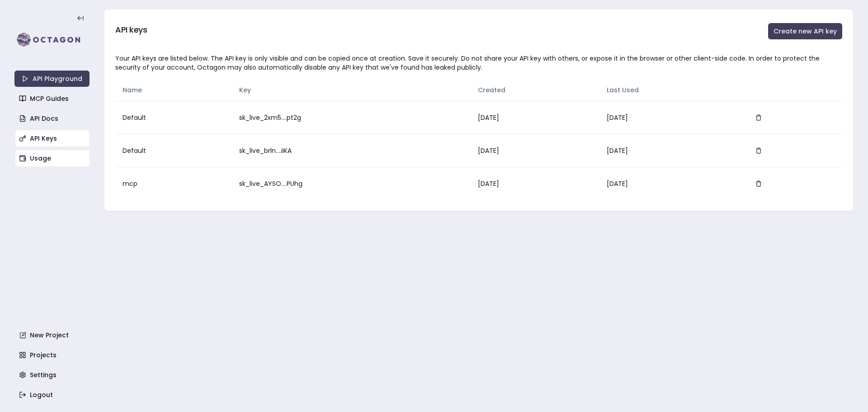 This screenshot has height=412, width=868. Describe the element at coordinates (351, 117) in the screenshot. I see `td: sk_live_2xm5....pt2g` at that location.